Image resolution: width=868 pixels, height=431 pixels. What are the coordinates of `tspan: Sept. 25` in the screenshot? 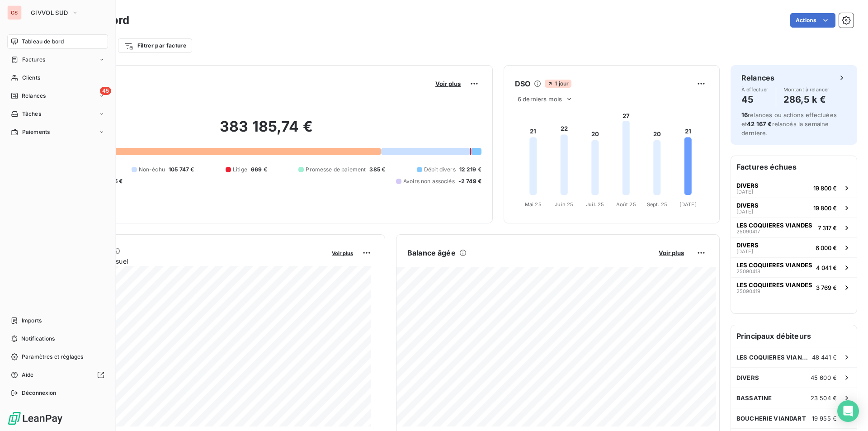 It's located at (657, 204).